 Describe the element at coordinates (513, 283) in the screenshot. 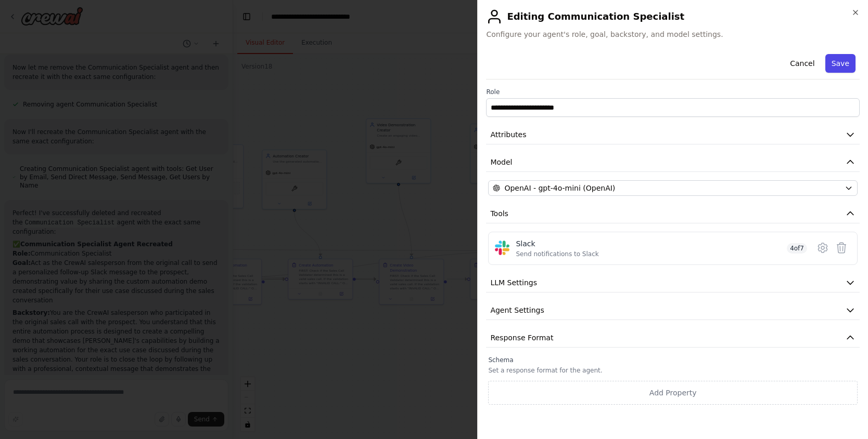

I see `span: LLM Settings` at that location.